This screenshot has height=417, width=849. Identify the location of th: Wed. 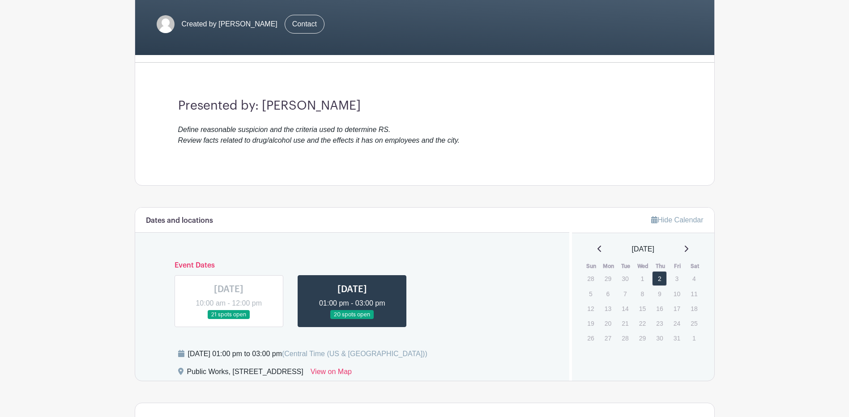
(643, 266).